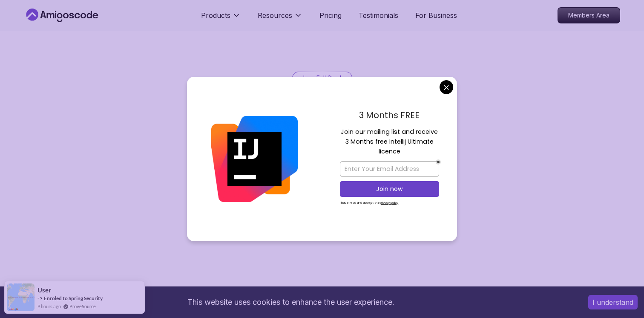  Describe the element at coordinates (378, 15) in the screenshot. I see `a: Testimonials` at that location.